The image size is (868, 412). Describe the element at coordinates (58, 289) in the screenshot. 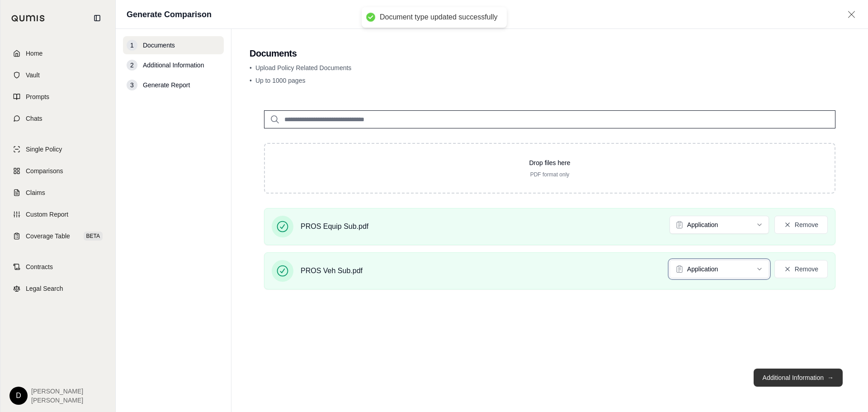

I see `a: Legal Search` at that location.